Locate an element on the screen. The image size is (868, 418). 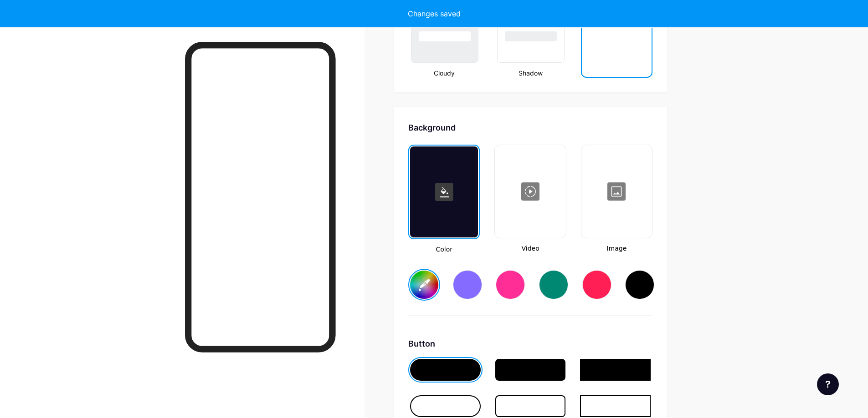
div: Button is located at coordinates (530, 344).